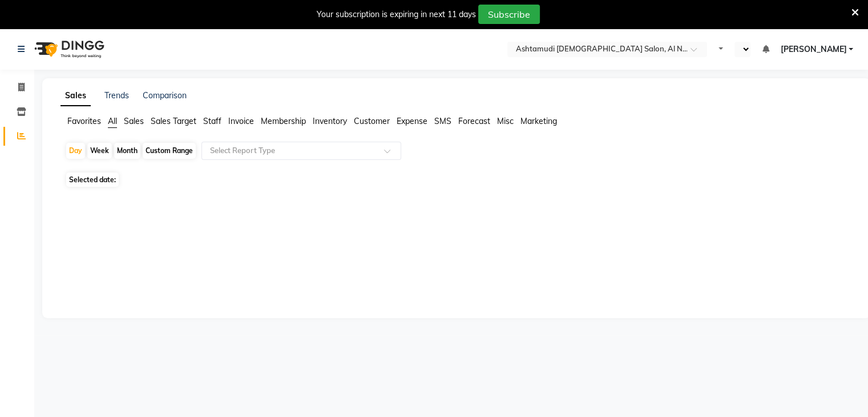 Image resolution: width=868 pixels, height=417 pixels. I want to click on span: Customer, so click(372, 121).